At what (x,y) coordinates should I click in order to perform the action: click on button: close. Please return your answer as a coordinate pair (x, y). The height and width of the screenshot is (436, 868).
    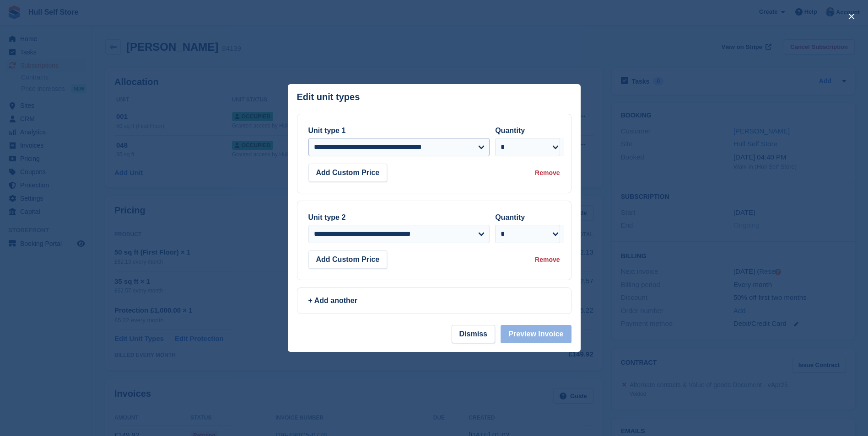
    Looking at the image, I should click on (851, 17).